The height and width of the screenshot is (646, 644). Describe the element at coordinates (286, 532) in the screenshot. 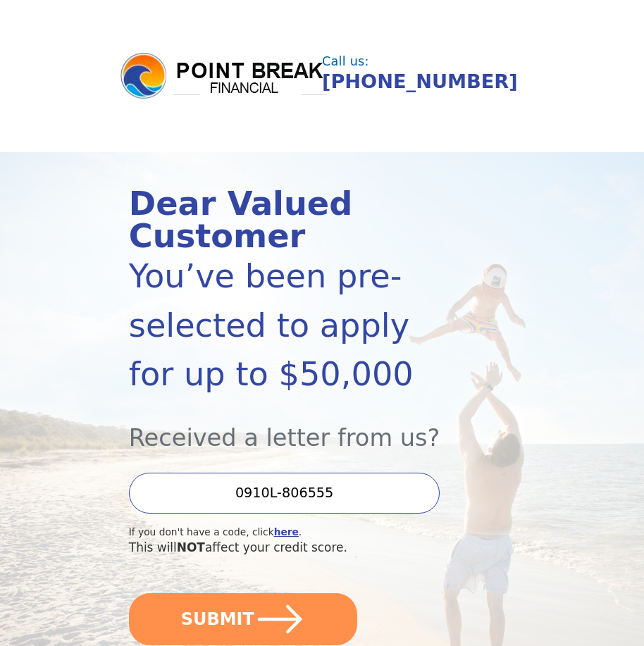

I see `a: here` at that location.